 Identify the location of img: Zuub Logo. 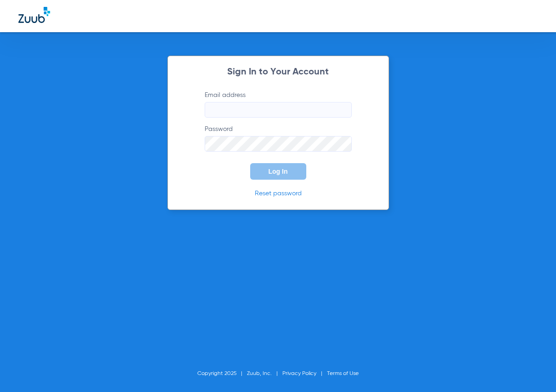
(34, 15).